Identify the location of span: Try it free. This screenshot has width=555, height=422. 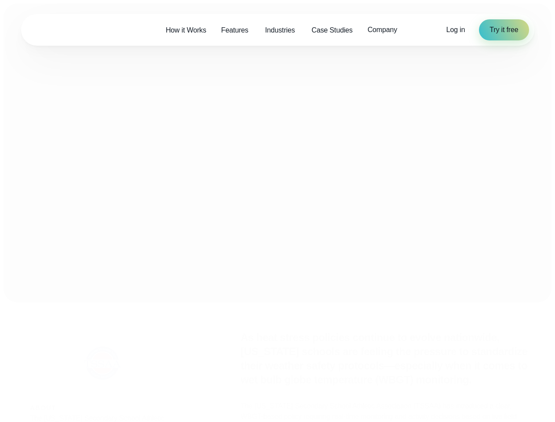
(504, 30).